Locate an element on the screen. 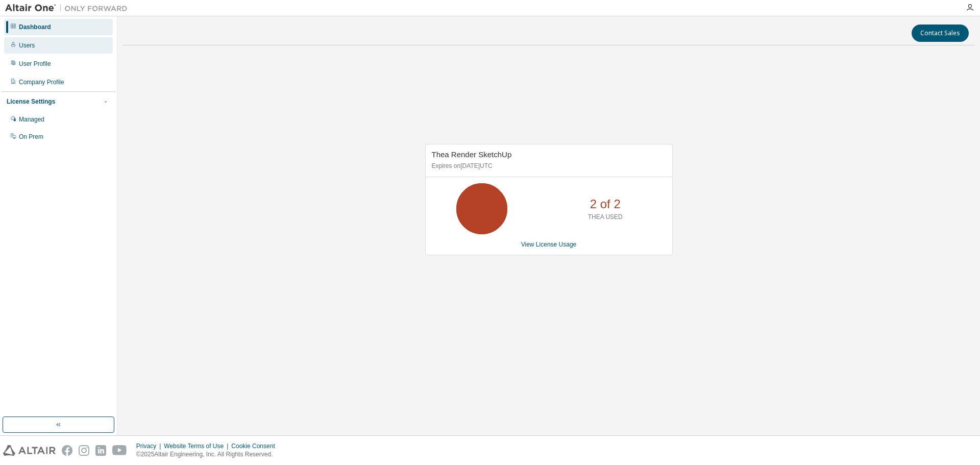 This screenshot has height=465, width=980. div: License Settings is located at coordinates (31, 102).